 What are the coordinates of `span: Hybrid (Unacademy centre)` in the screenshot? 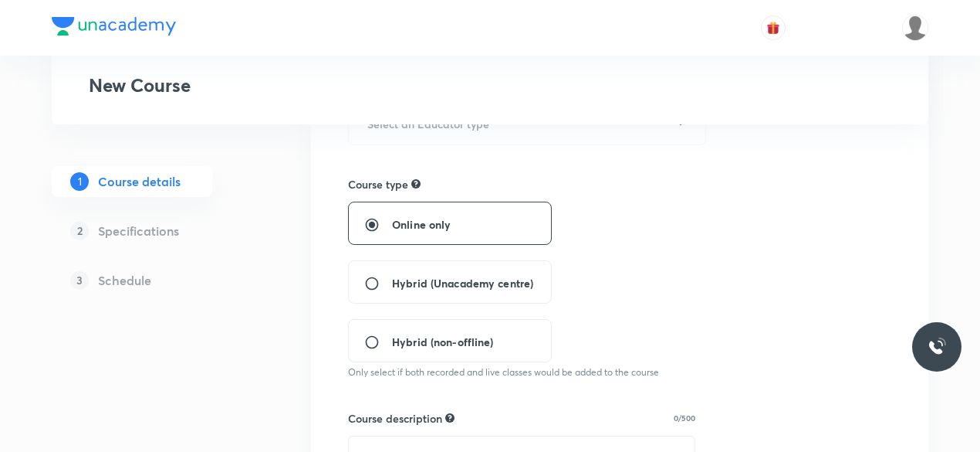 It's located at (462, 282).